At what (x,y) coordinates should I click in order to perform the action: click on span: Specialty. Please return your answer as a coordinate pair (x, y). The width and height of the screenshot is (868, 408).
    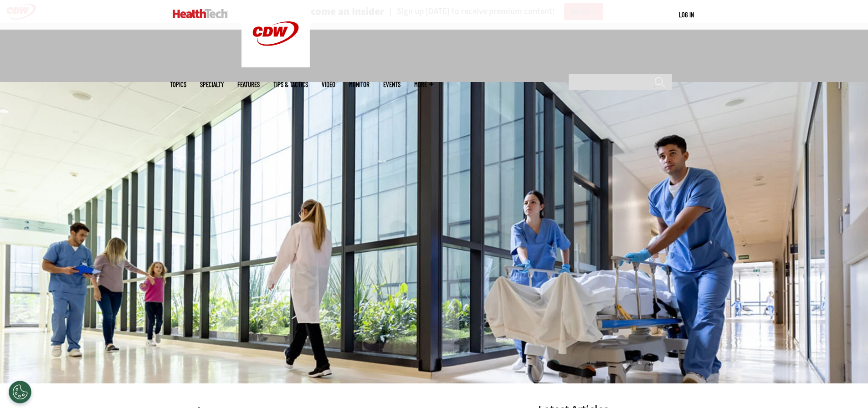
    Looking at the image, I should click on (212, 85).